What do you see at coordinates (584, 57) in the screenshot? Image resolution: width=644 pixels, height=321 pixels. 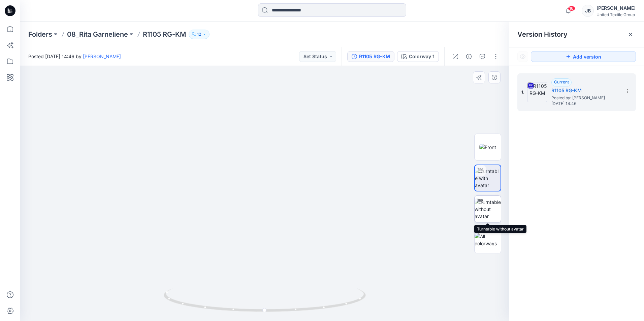 I see `button: Add version` at bounding box center [584, 57].